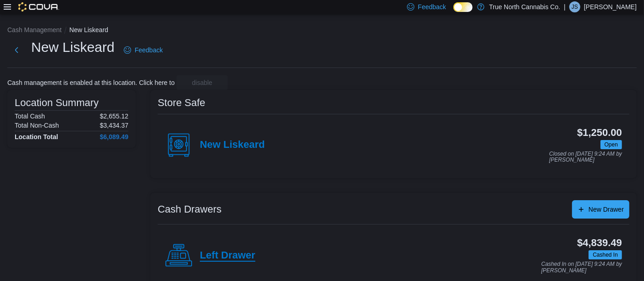  Describe the element at coordinates (181, 103) in the screenshot. I see `h3: Store Safe` at that location.